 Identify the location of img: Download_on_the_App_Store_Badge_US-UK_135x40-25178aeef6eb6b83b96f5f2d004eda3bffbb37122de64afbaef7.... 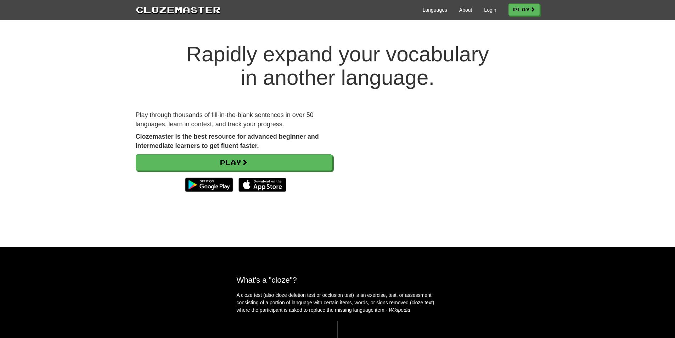
(262, 185).